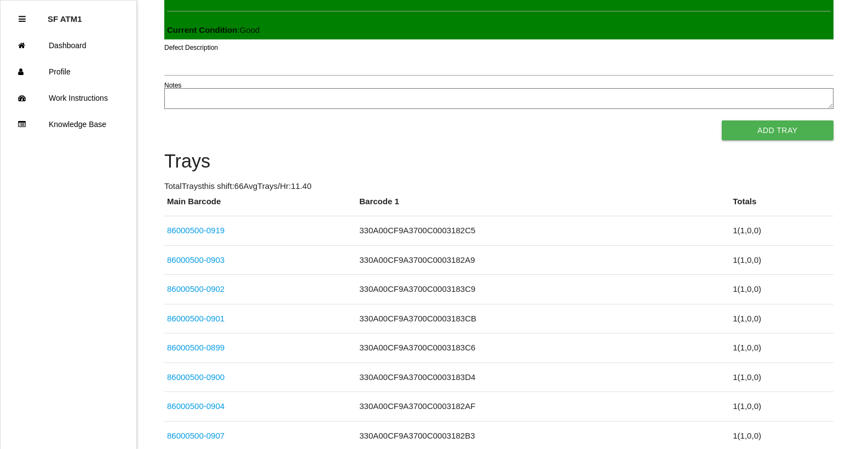  Describe the element at coordinates (22, 19) in the screenshot. I see `div: Close` at that location.